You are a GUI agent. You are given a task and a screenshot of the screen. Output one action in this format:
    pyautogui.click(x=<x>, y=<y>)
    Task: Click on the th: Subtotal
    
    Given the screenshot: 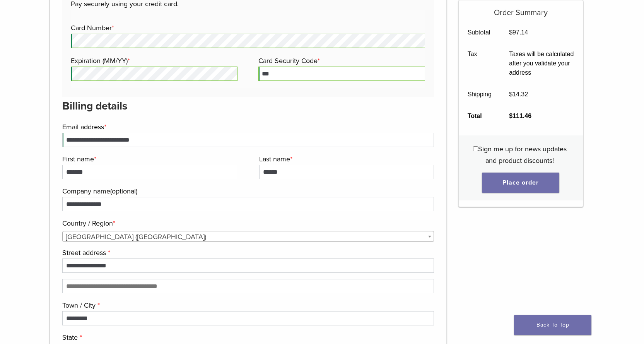 What is the action you would take?
    pyautogui.click(x=479, y=33)
    